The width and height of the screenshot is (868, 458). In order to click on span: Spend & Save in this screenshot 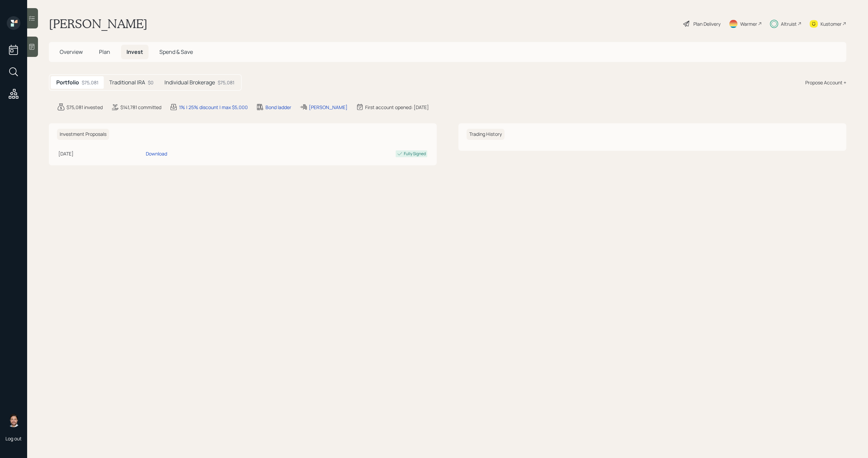, I will do `click(176, 52)`.